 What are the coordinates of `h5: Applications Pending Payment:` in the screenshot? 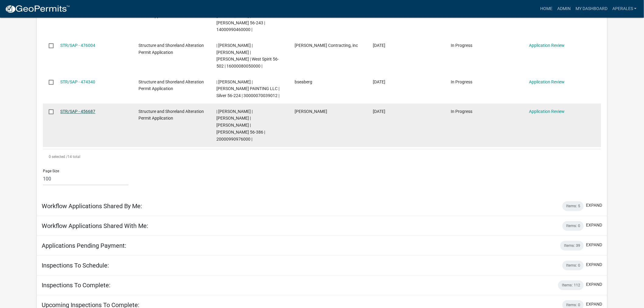 It's located at (84, 246).